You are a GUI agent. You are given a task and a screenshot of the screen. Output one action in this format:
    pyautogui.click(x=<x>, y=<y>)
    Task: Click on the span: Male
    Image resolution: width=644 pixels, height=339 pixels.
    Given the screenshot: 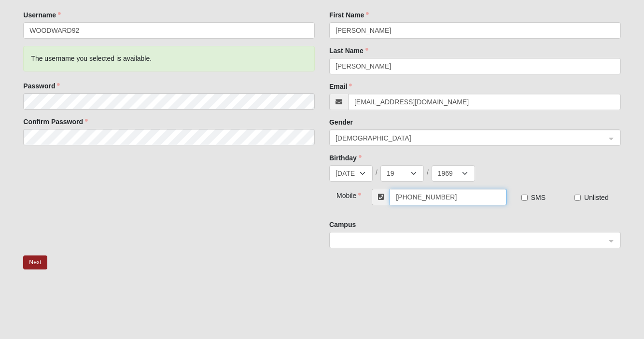 What is the action you would take?
    pyautogui.click(x=470, y=138)
    